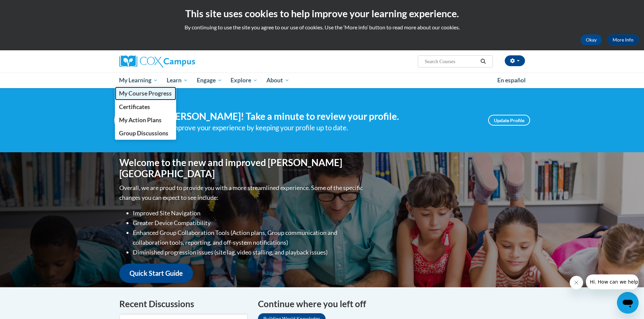 The width and height of the screenshot is (644, 319). I want to click on input: Search Courses, so click(451, 61).